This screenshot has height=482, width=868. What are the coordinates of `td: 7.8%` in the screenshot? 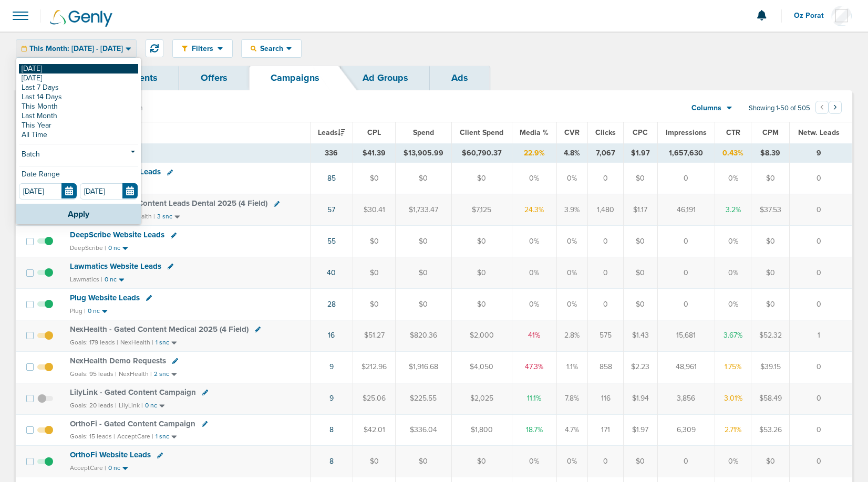 It's located at (571, 399).